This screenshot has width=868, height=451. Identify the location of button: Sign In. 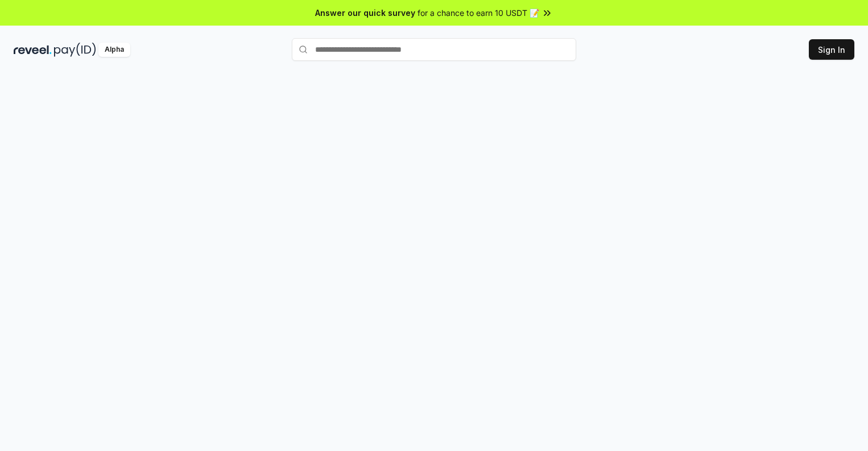
(832, 49).